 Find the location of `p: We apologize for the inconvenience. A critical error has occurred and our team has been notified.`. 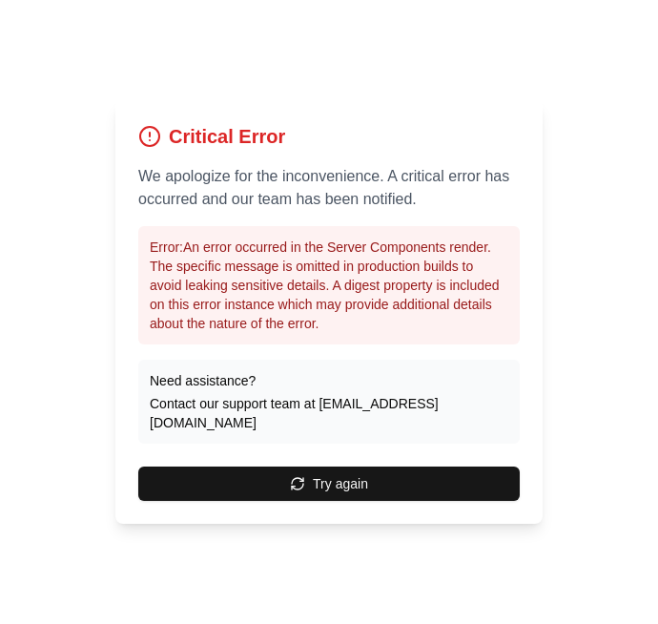

p: We apologize for the inconvenience. A critical error has occurred and our team has been notified. is located at coordinates (329, 188).